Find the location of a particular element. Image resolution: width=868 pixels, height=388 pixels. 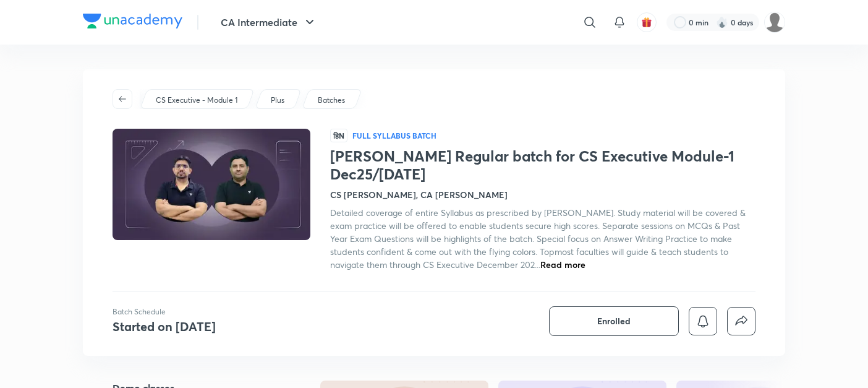

p: Batch Schedule is located at coordinates (164, 312).